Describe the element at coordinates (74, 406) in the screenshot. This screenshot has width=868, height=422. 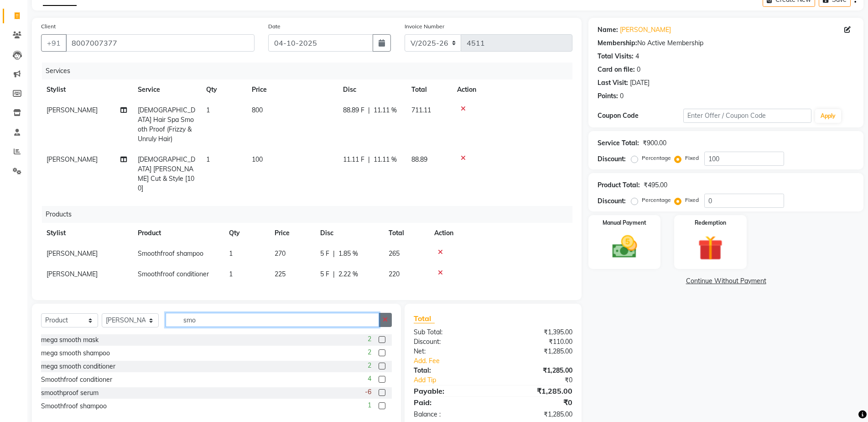
I see `div: Smoothfroof shampoo` at that location.